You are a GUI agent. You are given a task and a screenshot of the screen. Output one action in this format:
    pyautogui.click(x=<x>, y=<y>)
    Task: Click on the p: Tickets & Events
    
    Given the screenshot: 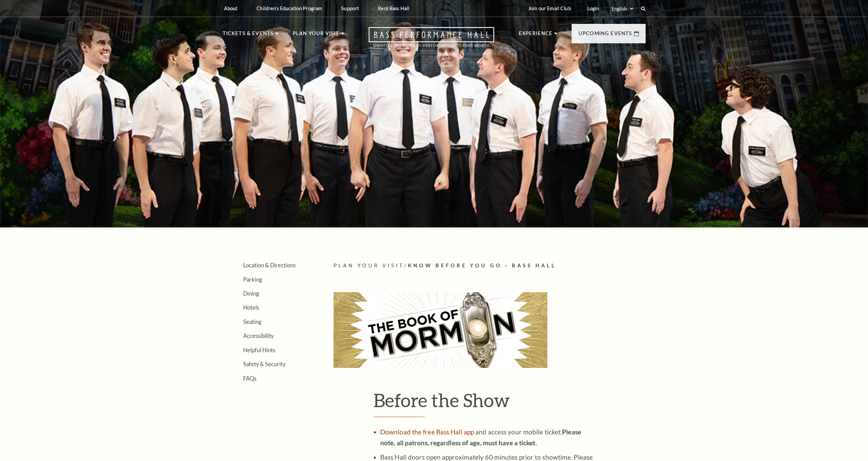 What is the action you would take?
    pyautogui.click(x=248, y=35)
    